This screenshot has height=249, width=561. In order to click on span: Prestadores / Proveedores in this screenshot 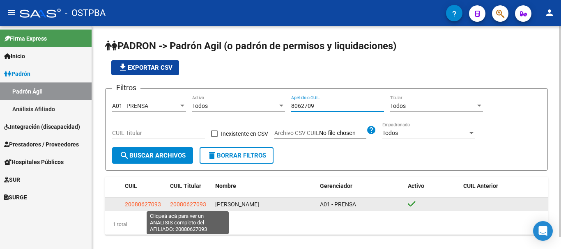, I will do `click(41, 145)`.